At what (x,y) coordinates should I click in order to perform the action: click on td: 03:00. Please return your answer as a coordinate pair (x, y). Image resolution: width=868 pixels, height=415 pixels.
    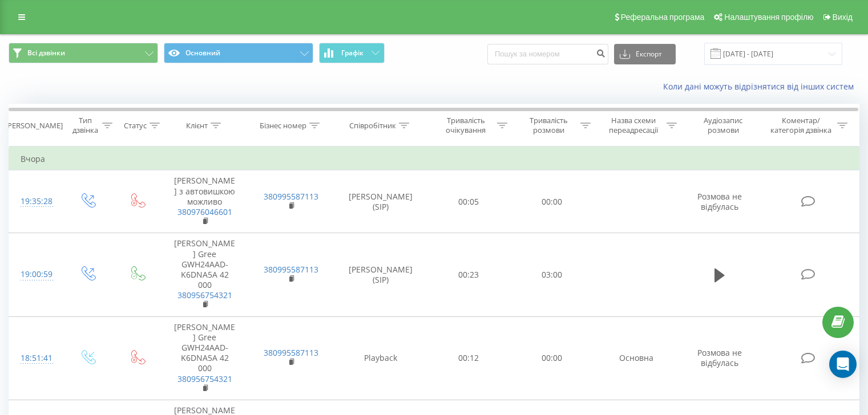
    Looking at the image, I should click on (552, 275).